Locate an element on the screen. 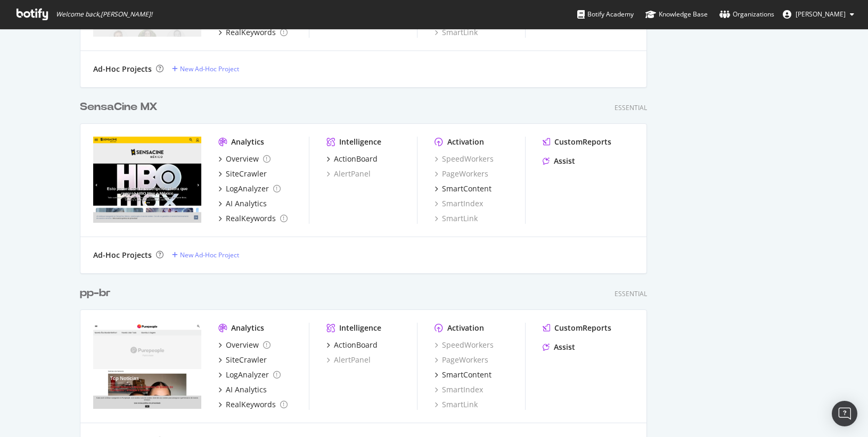 This screenshot has width=868, height=437. div: SensaCine MX is located at coordinates (118, 107).